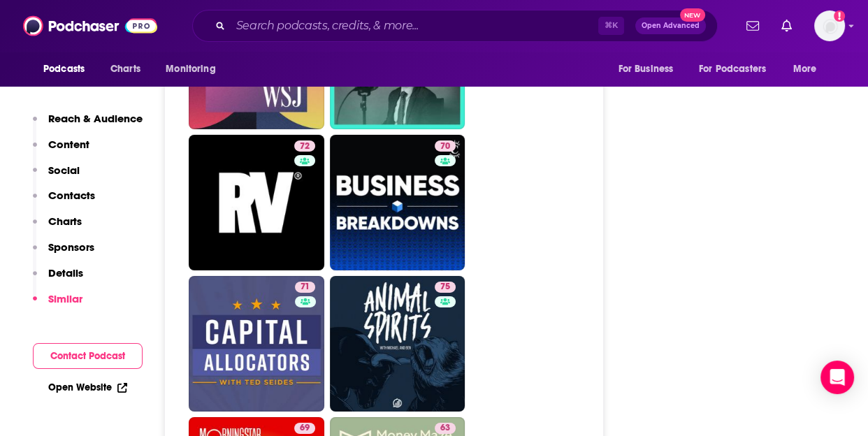 Image resolution: width=868 pixels, height=436 pixels. What do you see at coordinates (87, 388) in the screenshot?
I see `a: Open Website` at bounding box center [87, 388].